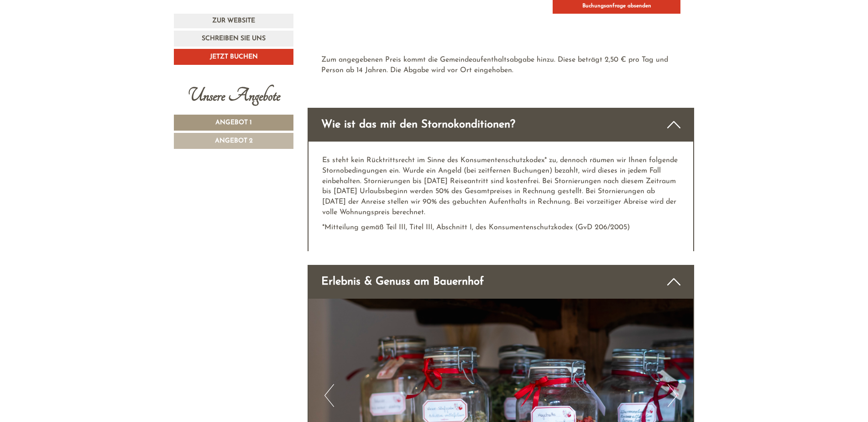  I want to click on div: Erlebnis & Genuss am Bauernhof, so click(501, 282).